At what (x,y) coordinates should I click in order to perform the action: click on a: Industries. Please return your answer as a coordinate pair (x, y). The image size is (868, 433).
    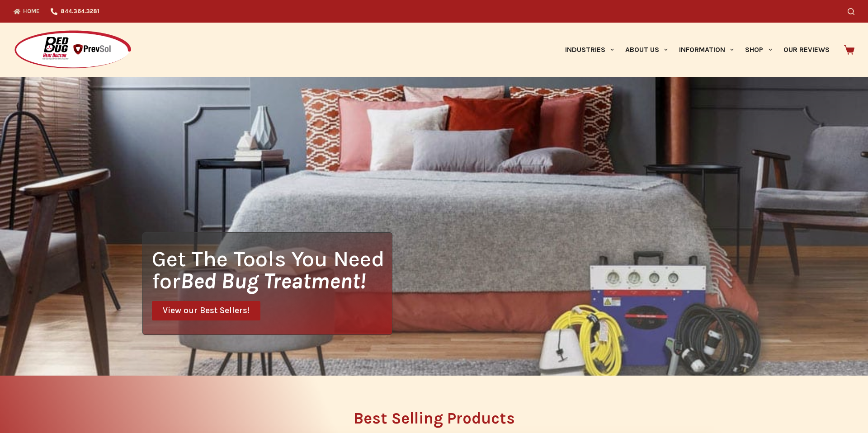
    Looking at the image, I should click on (589, 50).